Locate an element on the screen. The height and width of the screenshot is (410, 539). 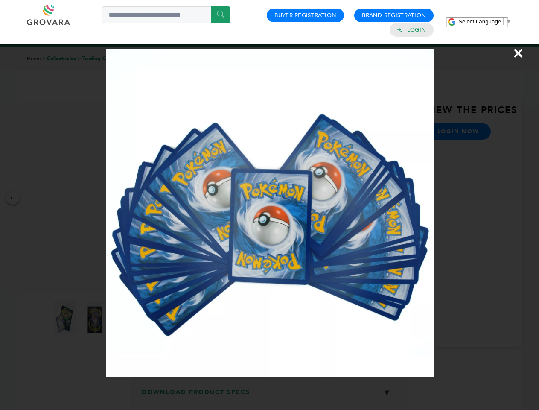
a: Buyer Registration is located at coordinates (305, 15).